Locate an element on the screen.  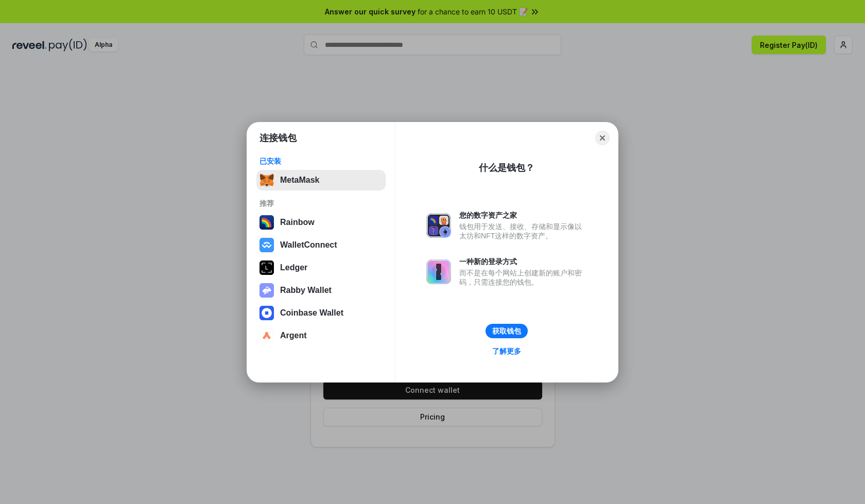
h1: 连接钱包 is located at coordinates (278, 138).